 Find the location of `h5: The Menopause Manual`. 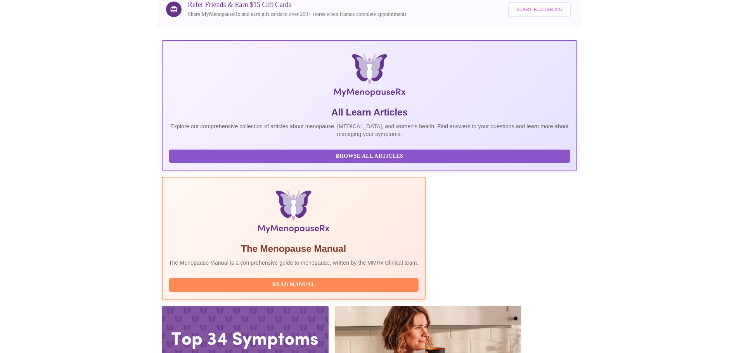

h5: The Menopause Manual is located at coordinates (294, 249).